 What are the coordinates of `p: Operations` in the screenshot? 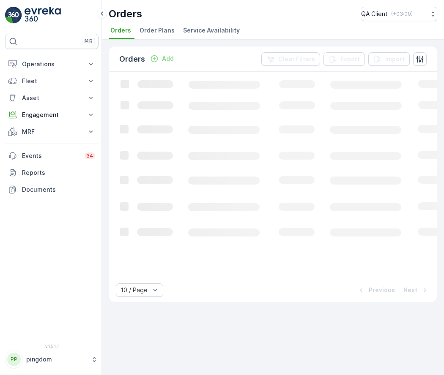 It's located at (52, 64).